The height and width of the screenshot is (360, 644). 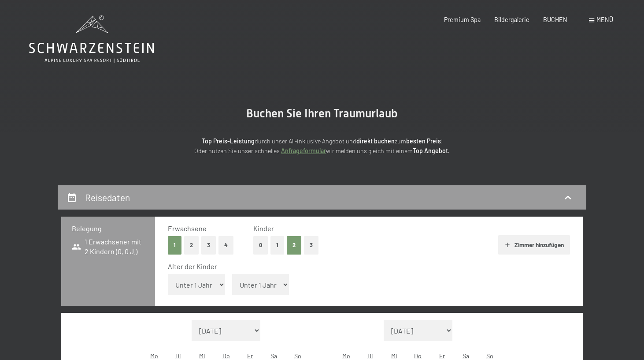 I want to click on span: Kinder, so click(x=263, y=228).